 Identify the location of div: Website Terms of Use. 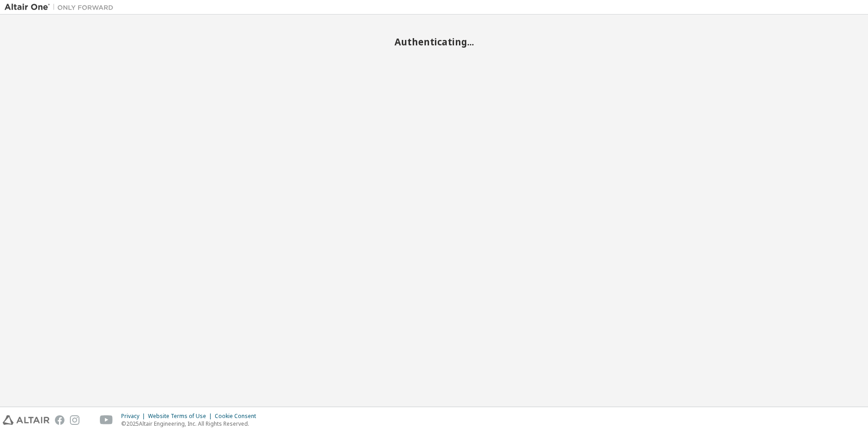
(181, 416).